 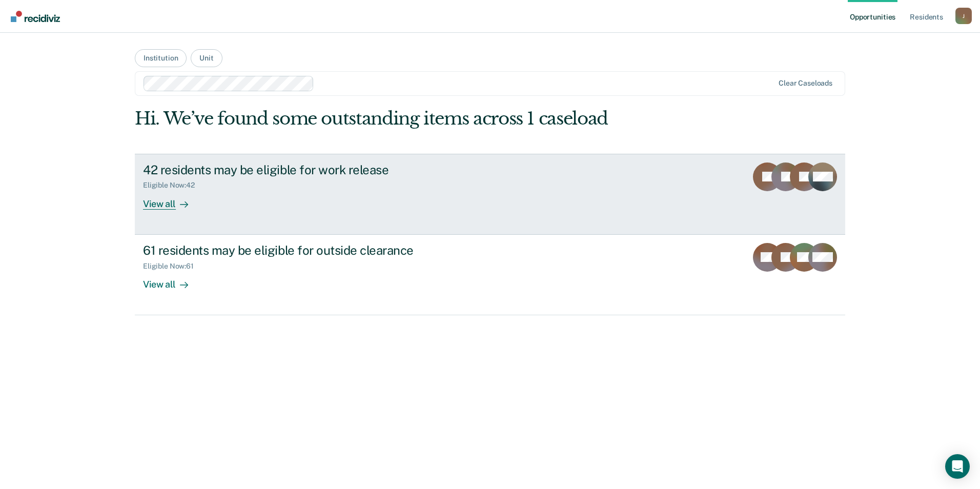 I want to click on div: 61 residents may be eligible for outside clearance, so click(x=323, y=250).